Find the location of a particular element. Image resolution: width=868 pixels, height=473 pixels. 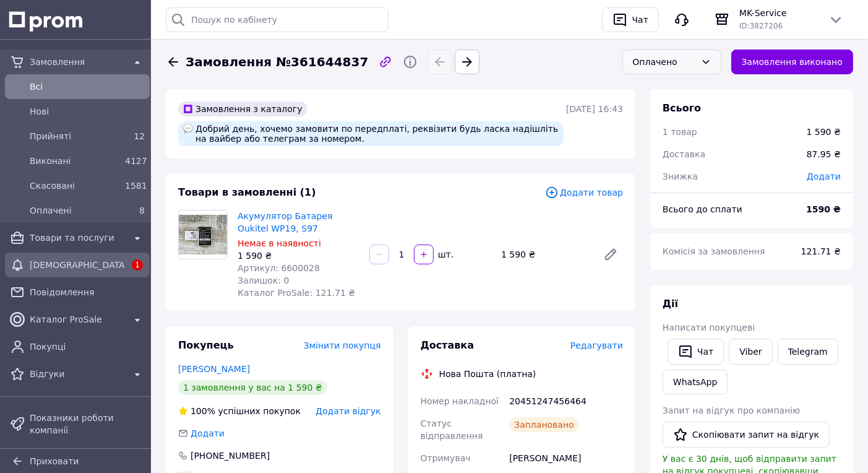

div: Заплановано is located at coordinates (544, 425).